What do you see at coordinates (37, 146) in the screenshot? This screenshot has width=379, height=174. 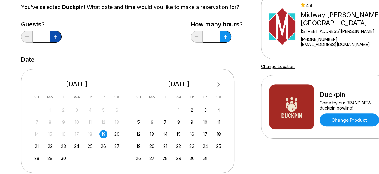 I see `div: Choose Sunday, September 21st, 2025` at bounding box center [37, 146].